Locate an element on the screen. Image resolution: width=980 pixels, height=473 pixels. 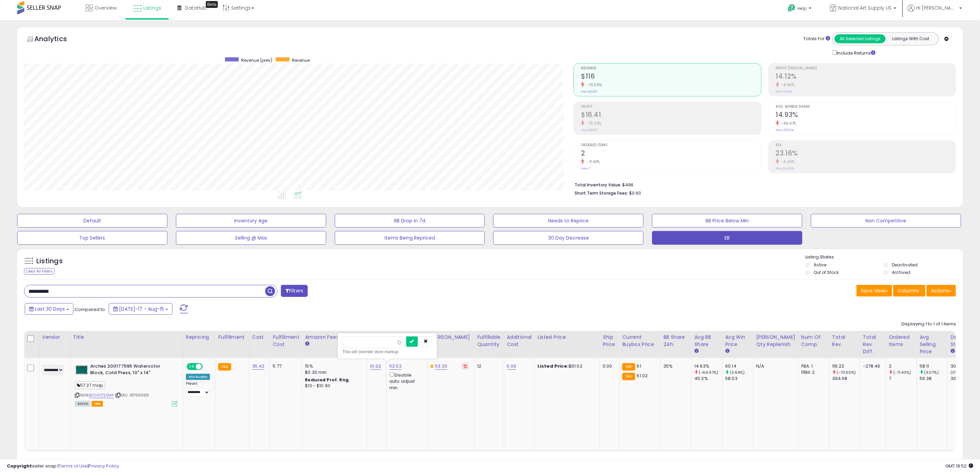
a: 61.02 is located at coordinates (376, 366).